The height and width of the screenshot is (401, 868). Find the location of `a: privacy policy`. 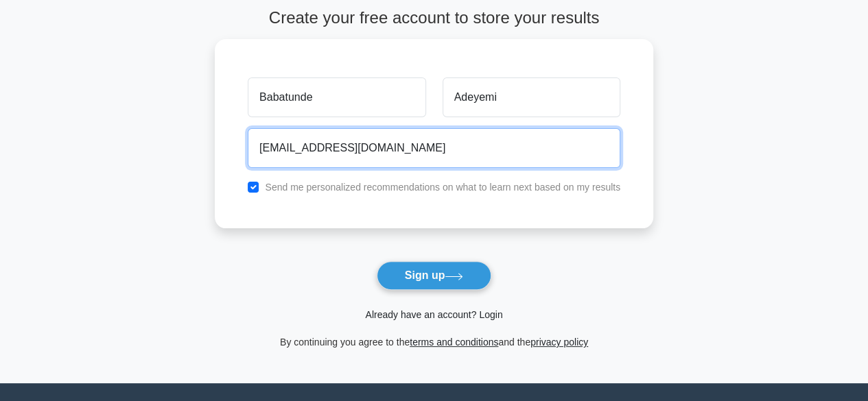

a: privacy policy is located at coordinates (559, 342).